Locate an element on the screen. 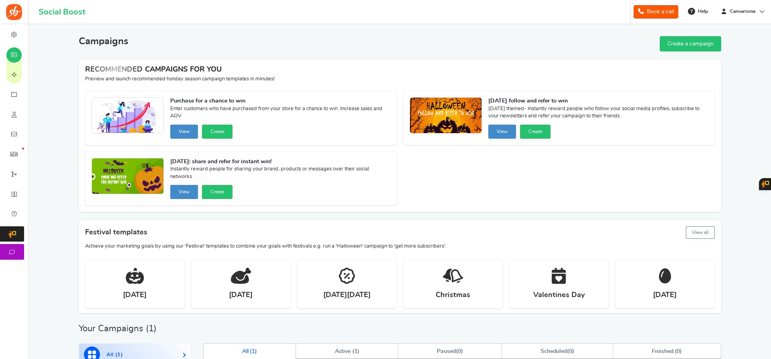 The width and height of the screenshot is (771, 359). h1: Social Boost is located at coordinates (62, 12).